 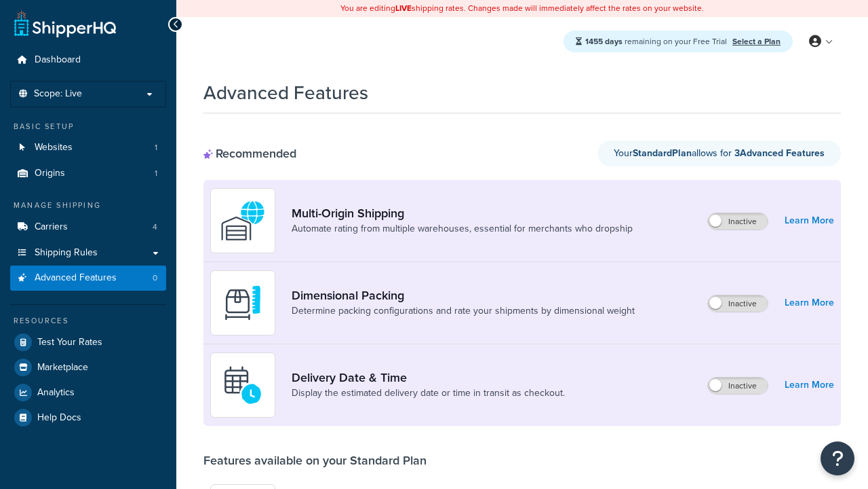 I want to click on li: Advanced Features, so click(x=88, y=278).